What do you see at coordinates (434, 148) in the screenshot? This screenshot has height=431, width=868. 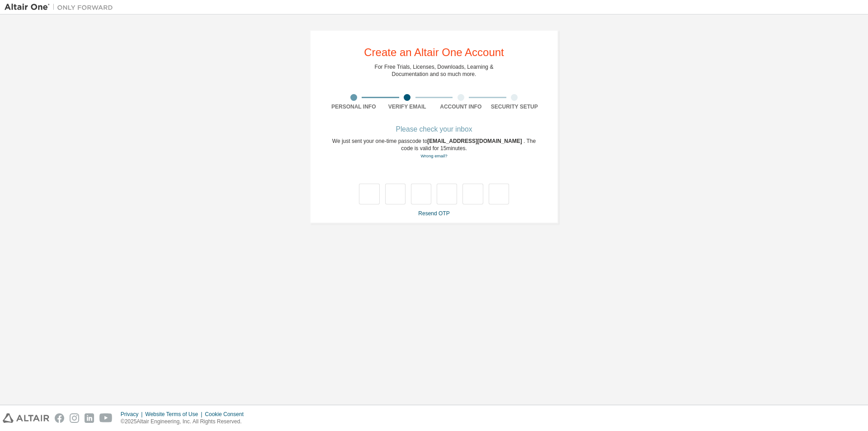 I see `div: We just sent your one-time passcode to . The code is valid for 15 minutes.` at bounding box center [434, 148].